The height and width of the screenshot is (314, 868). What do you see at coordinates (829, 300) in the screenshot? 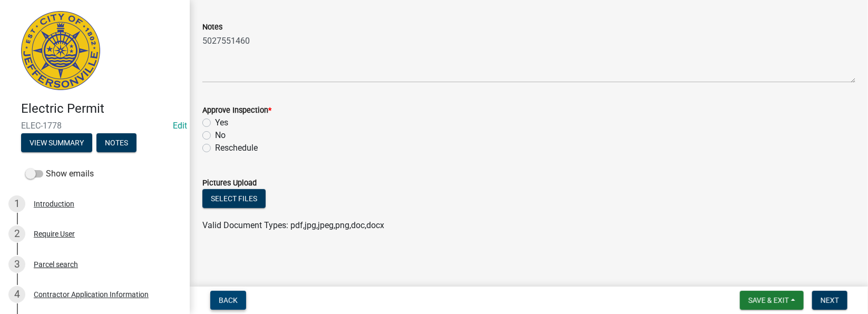
I see `span: Next` at bounding box center [829, 300].